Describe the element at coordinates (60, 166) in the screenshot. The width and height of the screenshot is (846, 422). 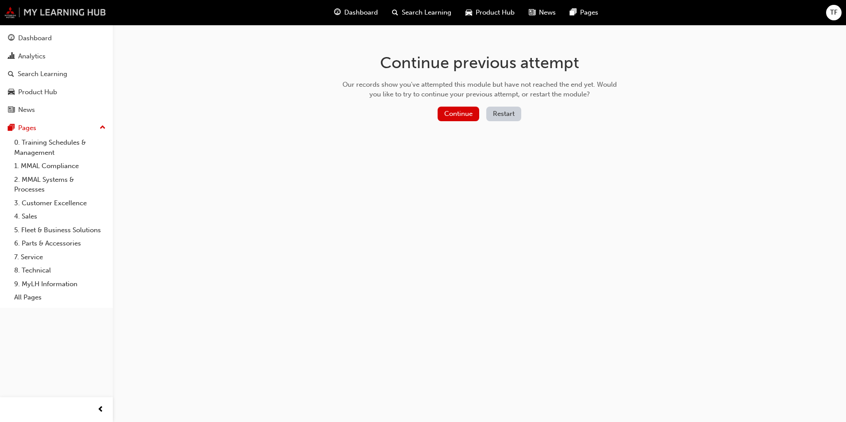
I see `a: 1. MMAL Compliance` at that location.